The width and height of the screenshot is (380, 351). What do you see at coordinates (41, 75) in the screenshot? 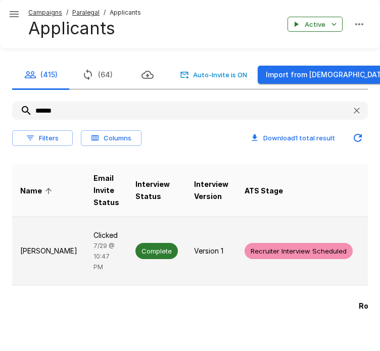
I see `button: (415)` at bounding box center [41, 75].